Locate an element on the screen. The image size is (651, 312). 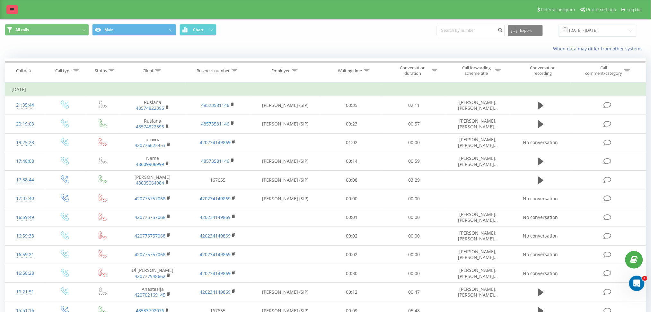
button: Main is located at coordinates (134, 30).